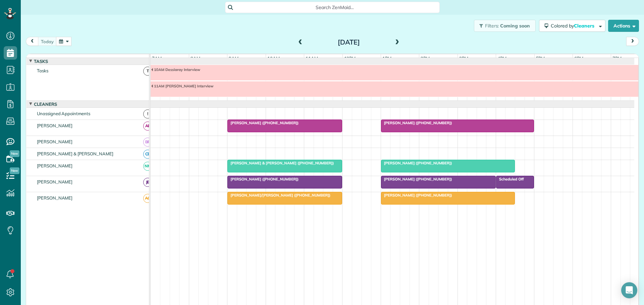 The width and height of the screenshot is (644, 305). Describe the element at coordinates (147, 142) in the screenshot. I see `span: BR` at that location.